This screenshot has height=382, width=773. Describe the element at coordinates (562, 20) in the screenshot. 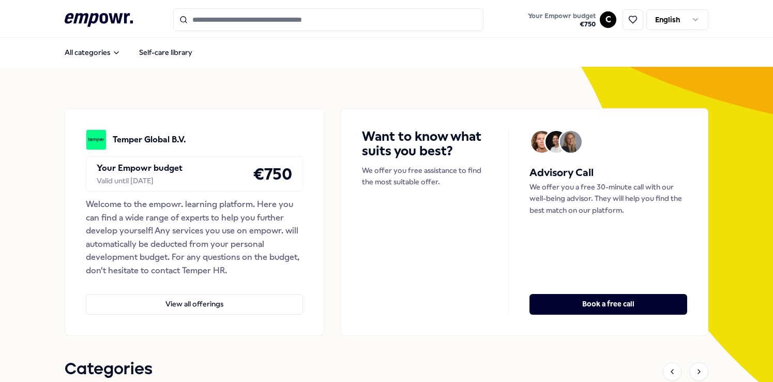

I see `button: Your Empowr budget€750` at that location.